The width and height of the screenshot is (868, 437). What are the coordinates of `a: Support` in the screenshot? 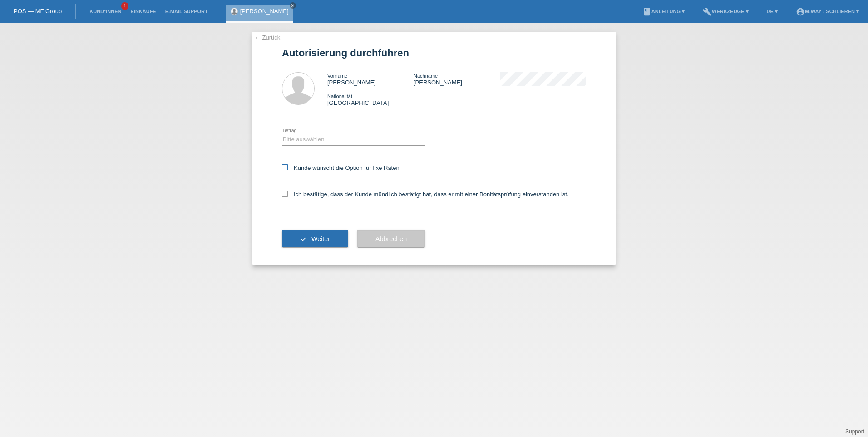 It's located at (855, 431).